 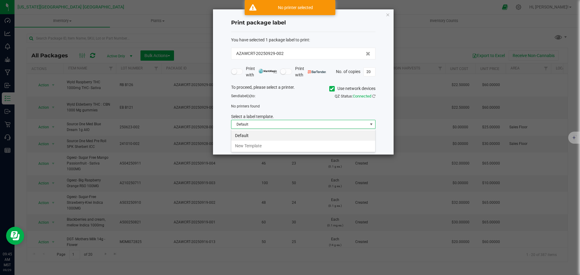 I want to click on div: To proceed, please select a printer., so click(x=303, y=89).